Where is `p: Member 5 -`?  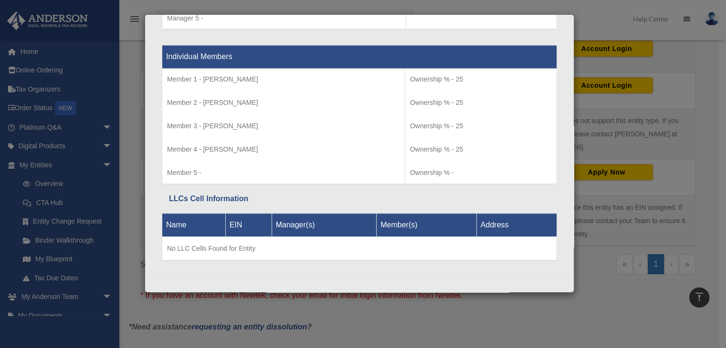 p: Member 5 - is located at coordinates (283, 173).